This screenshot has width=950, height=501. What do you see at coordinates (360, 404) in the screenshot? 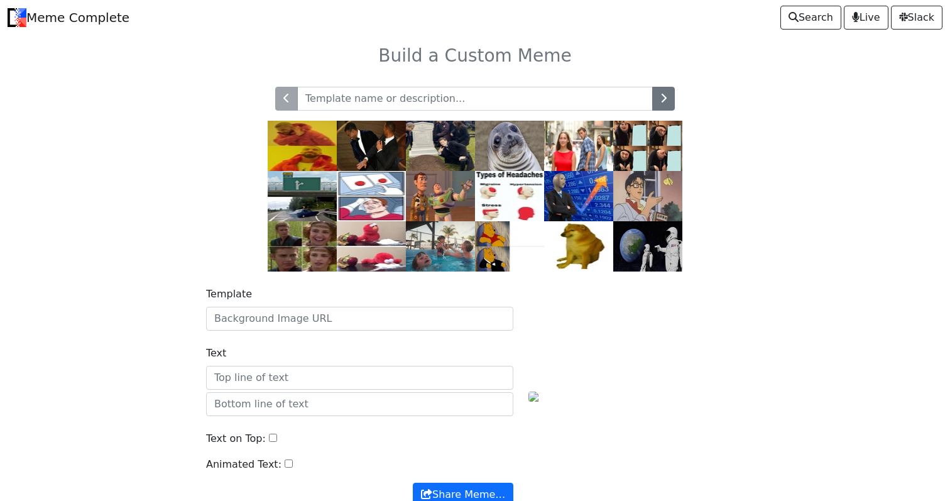
I see `input: Bottom line of text` at bounding box center [360, 404].